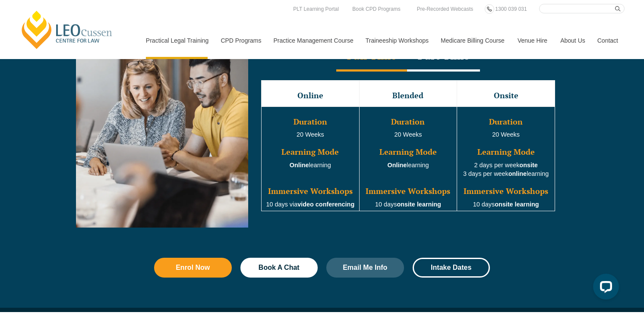 The image size is (644, 328). I want to click on a: Medicare Billing Course, so click(473, 41).